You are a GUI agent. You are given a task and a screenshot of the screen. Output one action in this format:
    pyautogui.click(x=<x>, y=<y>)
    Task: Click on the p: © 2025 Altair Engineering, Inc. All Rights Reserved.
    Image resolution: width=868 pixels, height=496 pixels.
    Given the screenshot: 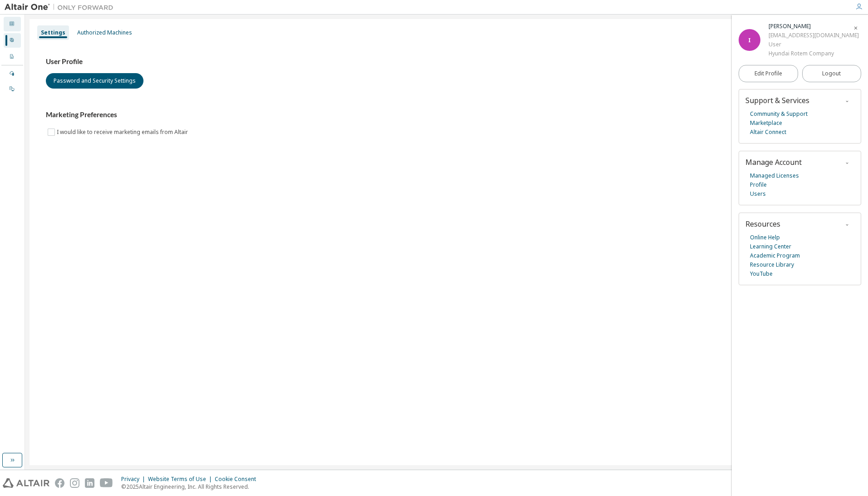 What is the action you would take?
    pyautogui.click(x=191, y=487)
    